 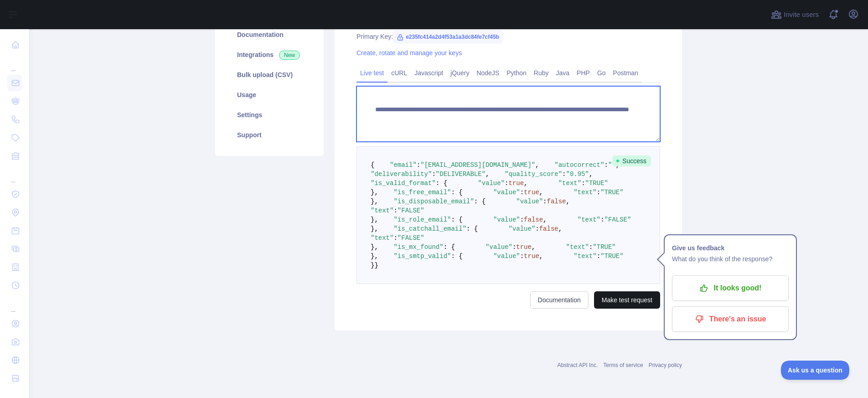 What do you see at coordinates (372, 73) in the screenshot?
I see `a: Live test` at bounding box center [372, 73].